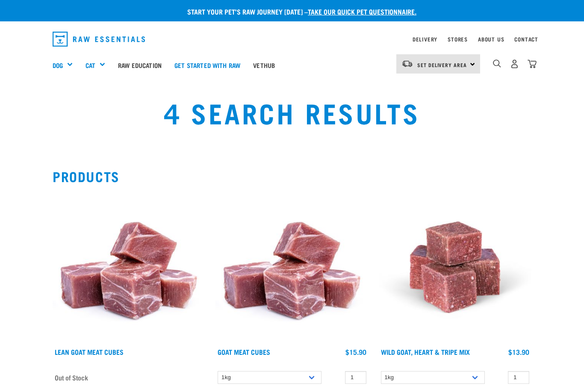 This screenshot has height=392, width=584. What do you see at coordinates (442, 65) in the screenshot?
I see `span: Set Delivery Area` at bounding box center [442, 65].